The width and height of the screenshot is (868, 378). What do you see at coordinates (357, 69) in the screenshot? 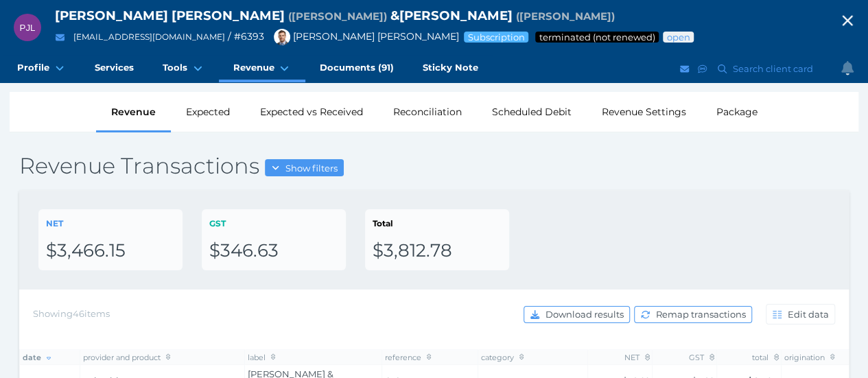
I see `a: Documents (91)` at bounding box center [357, 69].